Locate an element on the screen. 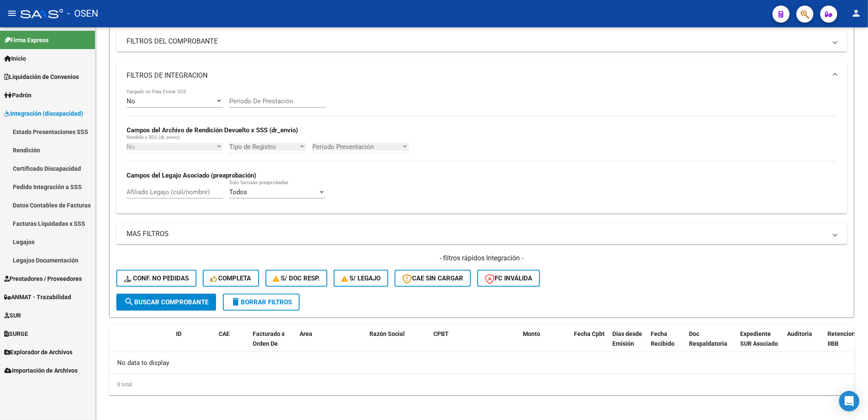 The width and height of the screenshot is (868, 420). mat-expansion-panel-header: FILTROS DE INTEGRACION is located at coordinates (481, 75).